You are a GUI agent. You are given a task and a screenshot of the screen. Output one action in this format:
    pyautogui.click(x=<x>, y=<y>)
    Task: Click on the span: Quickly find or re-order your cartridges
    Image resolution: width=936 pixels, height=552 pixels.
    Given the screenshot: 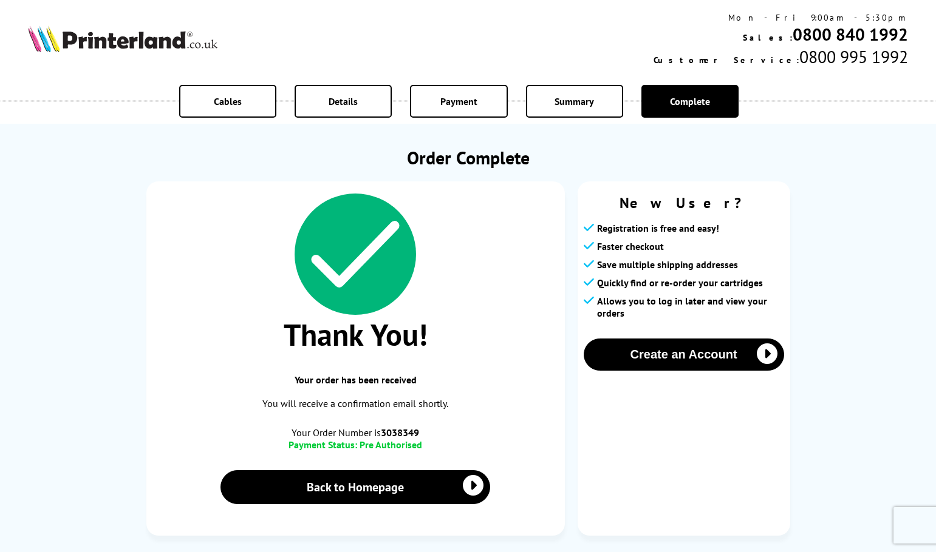 What is the action you would take?
    pyautogui.click(x=679, y=283)
    